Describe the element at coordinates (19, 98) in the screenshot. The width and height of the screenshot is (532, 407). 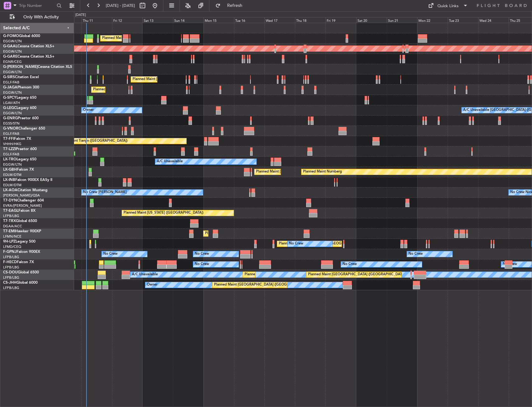
I see `a: G-SPCYLegacy 650` at that location.